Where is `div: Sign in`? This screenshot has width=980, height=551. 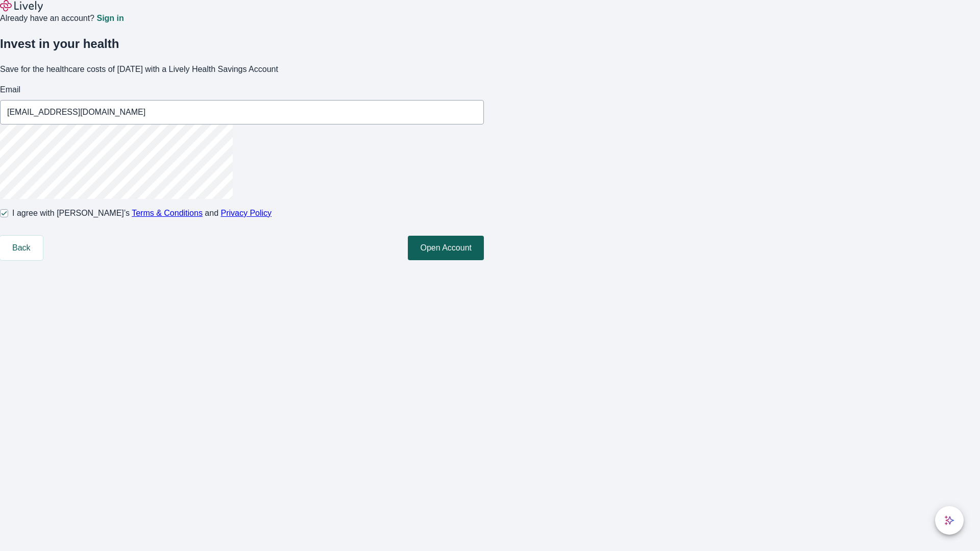
div: Sign in is located at coordinates (110, 19).